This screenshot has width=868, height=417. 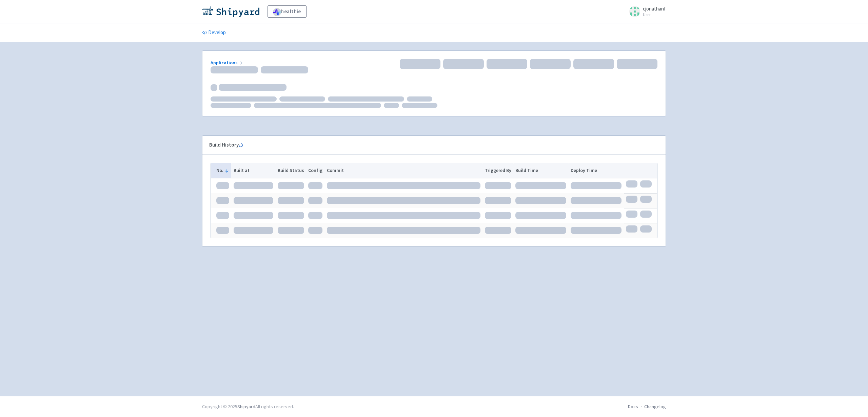 What do you see at coordinates (246, 407) in the screenshot?
I see `a: Shipyard` at bounding box center [246, 407].